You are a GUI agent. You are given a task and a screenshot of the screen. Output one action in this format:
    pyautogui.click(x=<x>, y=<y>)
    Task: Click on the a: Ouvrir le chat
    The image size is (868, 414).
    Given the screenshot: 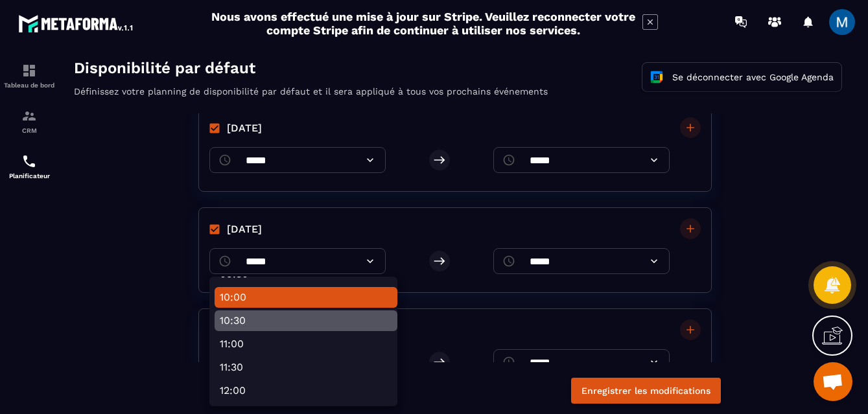 What is the action you would take?
    pyautogui.click(x=833, y=382)
    